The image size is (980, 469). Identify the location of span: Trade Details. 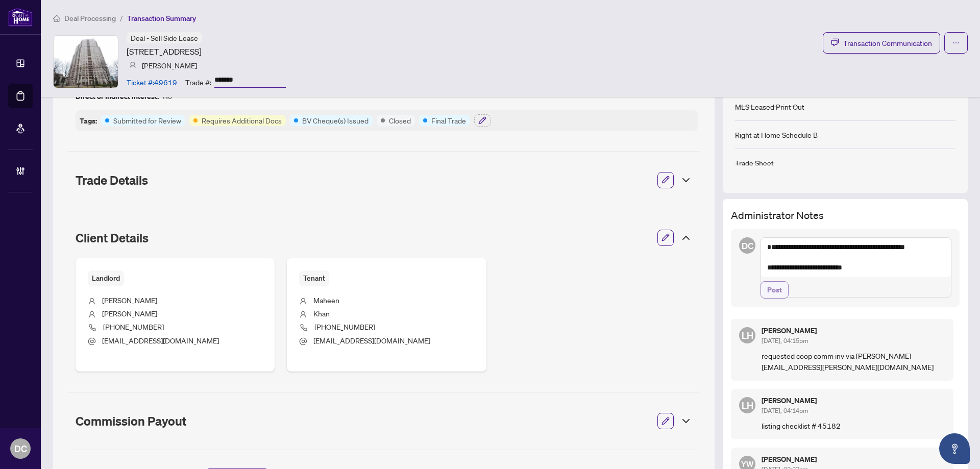
(112, 180).